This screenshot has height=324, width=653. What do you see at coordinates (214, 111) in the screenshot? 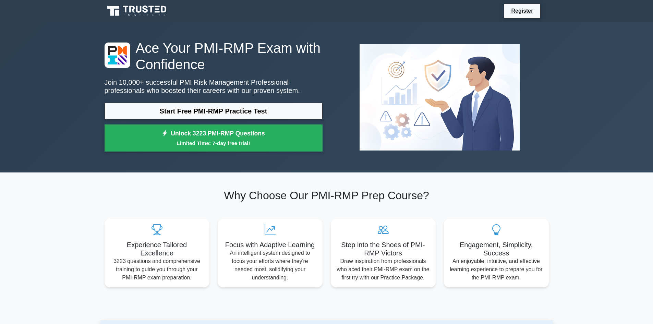
I see `a: Start Free PMI-RMP Practice Test` at bounding box center [214, 111].